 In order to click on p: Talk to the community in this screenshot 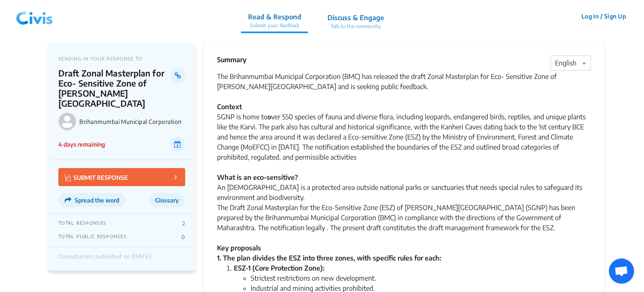, I will do `click(355, 26)`.